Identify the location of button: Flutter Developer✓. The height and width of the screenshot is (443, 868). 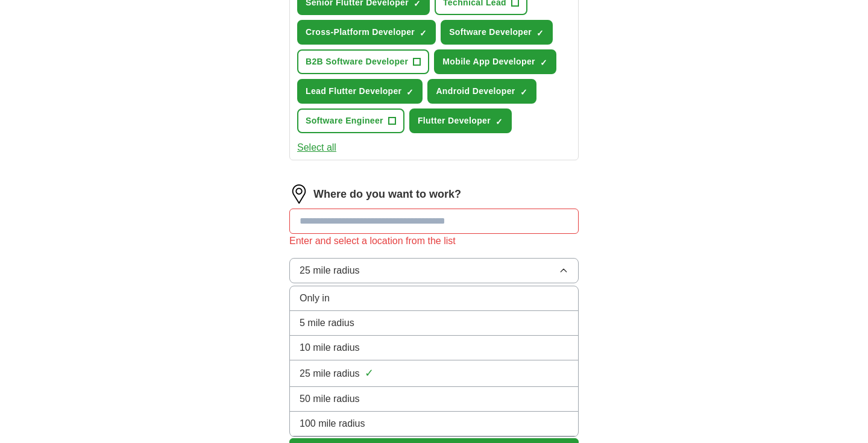
(461, 121).